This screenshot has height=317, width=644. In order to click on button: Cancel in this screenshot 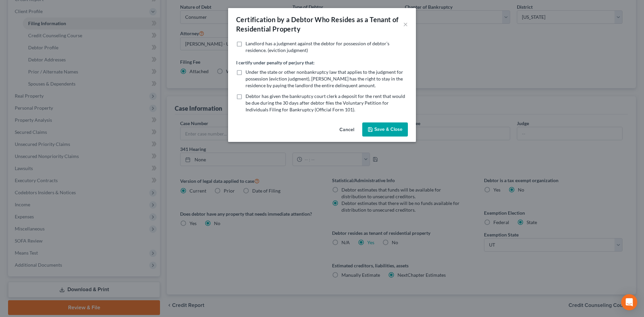, I will do `click(347, 130)`.